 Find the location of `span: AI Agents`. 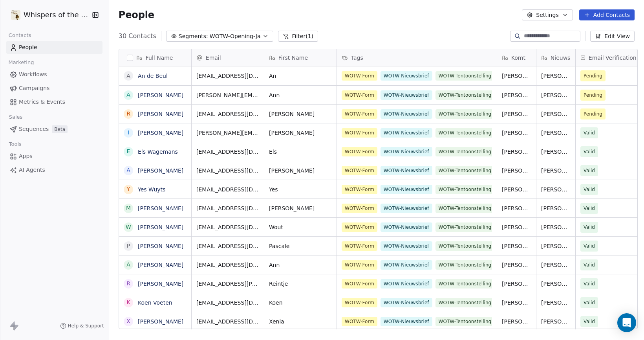

span: AI Agents is located at coordinates (32, 170).